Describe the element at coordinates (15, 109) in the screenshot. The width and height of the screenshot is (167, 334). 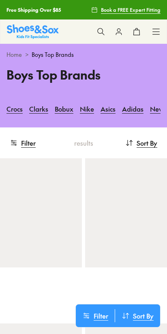
I see `a: Crocs` at that location.